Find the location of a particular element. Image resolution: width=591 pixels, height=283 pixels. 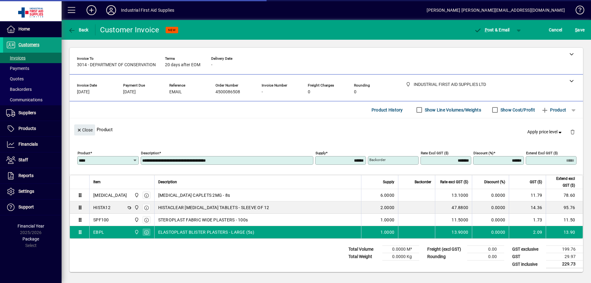

span: ave is located at coordinates (579, 30).